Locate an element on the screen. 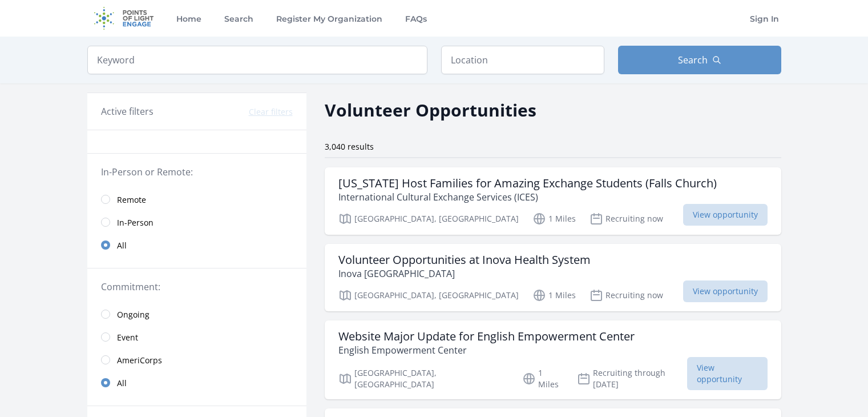 The image size is (868, 417). button: Clear filters is located at coordinates (270, 112).